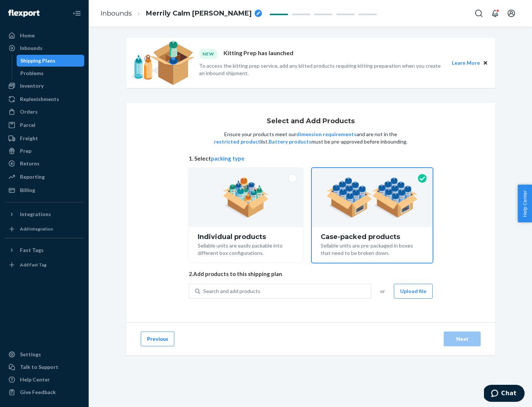 This screenshot has width=532, height=407. Describe the element at coordinates (40, 99) in the screenshot. I see `div: Replenishments` at that location.